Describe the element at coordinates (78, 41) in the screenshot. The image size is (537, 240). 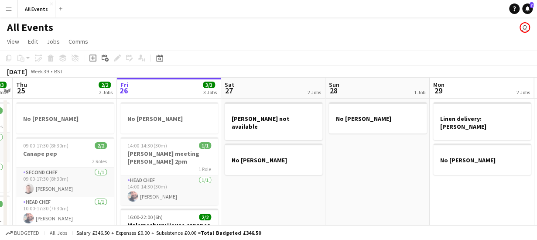
I see `span: Comms` at that location.